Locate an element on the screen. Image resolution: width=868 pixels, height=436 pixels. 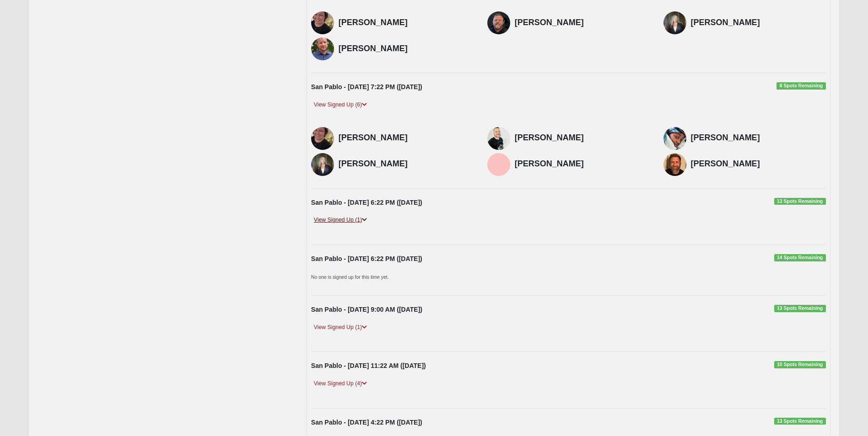
img: Angie Paul is located at coordinates (675, 138).